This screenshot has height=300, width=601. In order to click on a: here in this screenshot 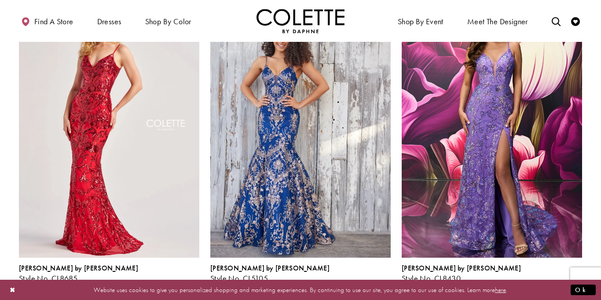, I will do `click(501, 289)`.